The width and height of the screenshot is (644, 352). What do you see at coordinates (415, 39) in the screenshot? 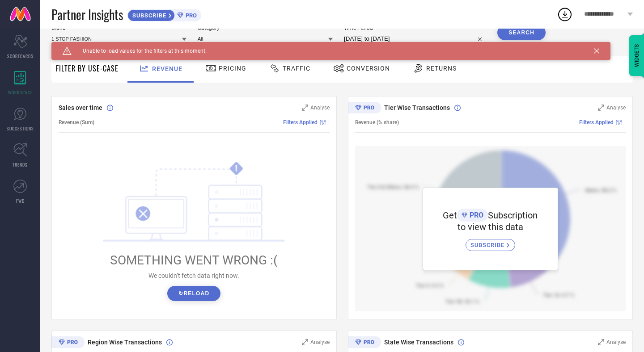
I see `input: Select time period` at bounding box center [415, 39].